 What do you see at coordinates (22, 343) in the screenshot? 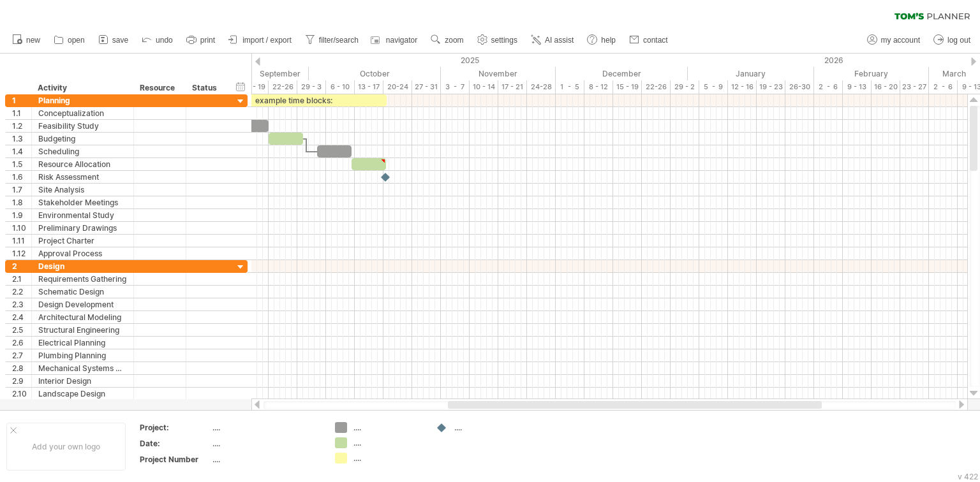
I see `div: 2.6` at bounding box center [22, 343].